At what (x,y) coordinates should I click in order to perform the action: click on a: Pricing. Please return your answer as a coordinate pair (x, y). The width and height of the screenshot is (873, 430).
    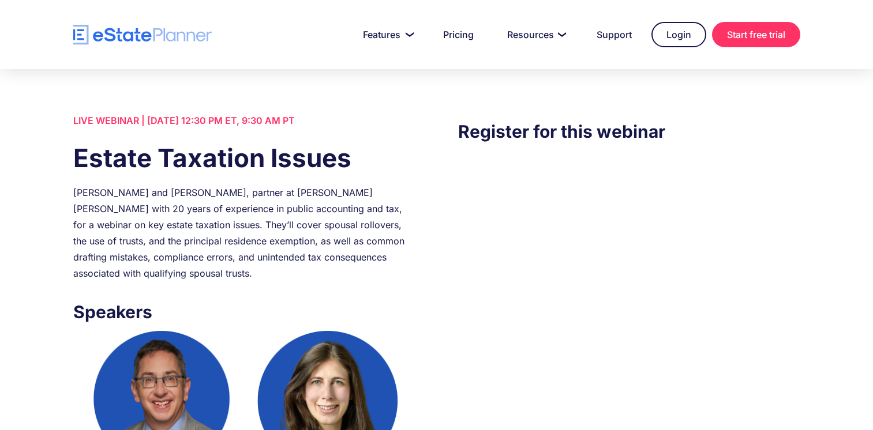
    Looking at the image, I should click on (458, 35).